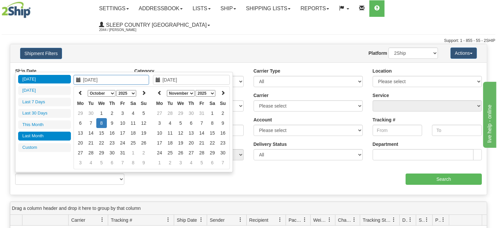  Describe the element at coordinates (398, 130) in the screenshot. I see `input: From` at that location.